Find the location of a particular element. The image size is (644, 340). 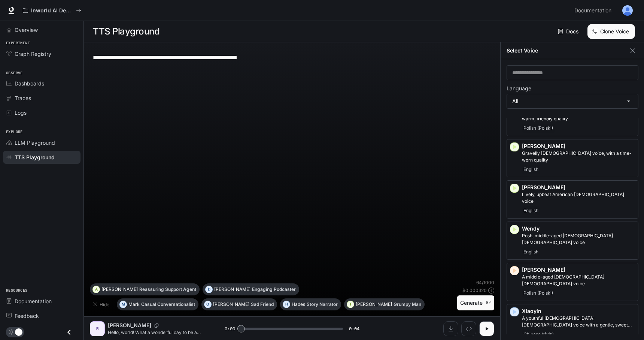

p: Wendy is located at coordinates (578, 228).